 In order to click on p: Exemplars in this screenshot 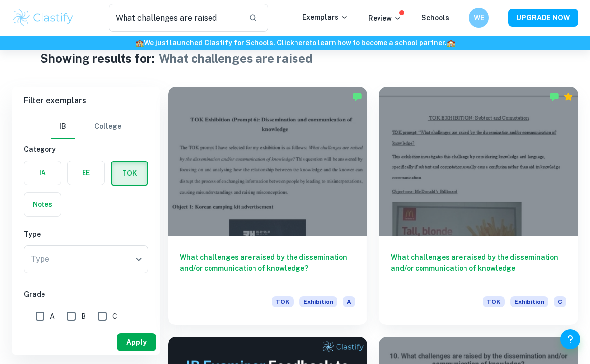, I will do `click(325, 17)`.